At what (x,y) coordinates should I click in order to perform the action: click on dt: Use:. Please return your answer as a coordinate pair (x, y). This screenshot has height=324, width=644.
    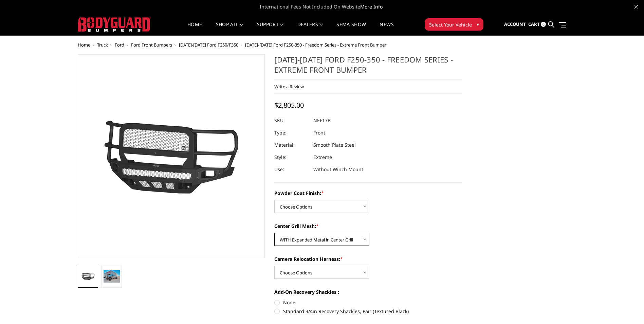
    Looking at the image, I should click on (291, 170).